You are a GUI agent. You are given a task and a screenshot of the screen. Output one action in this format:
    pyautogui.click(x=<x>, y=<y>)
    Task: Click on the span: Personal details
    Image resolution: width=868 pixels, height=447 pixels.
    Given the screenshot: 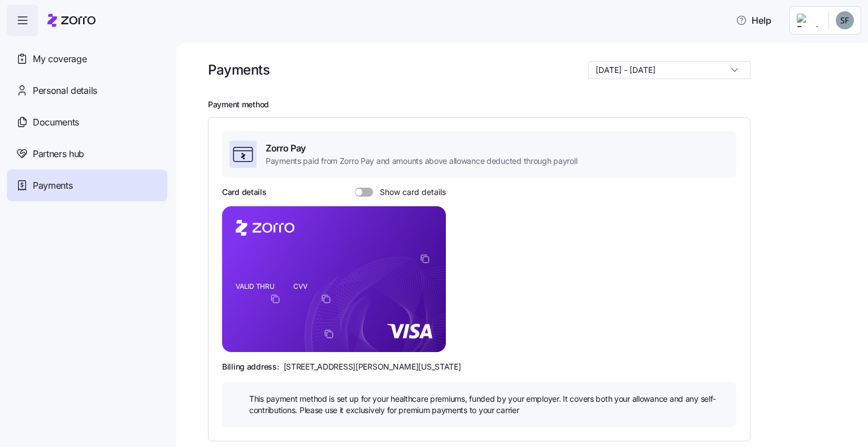 What is the action you would take?
    pyautogui.click(x=65, y=90)
    